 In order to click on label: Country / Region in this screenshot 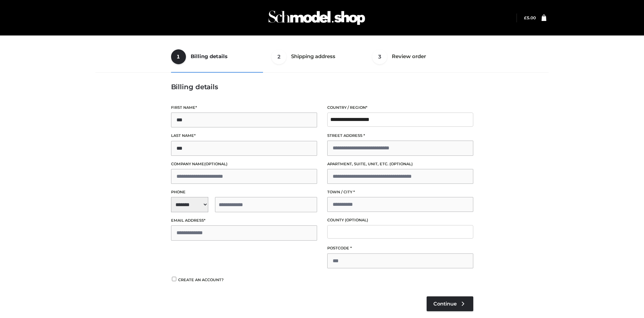, I will do `click(400, 108)`.